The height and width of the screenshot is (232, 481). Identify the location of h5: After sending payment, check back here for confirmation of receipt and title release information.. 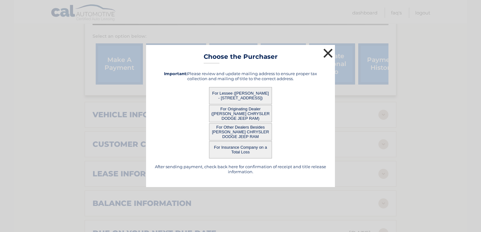
(240, 169).